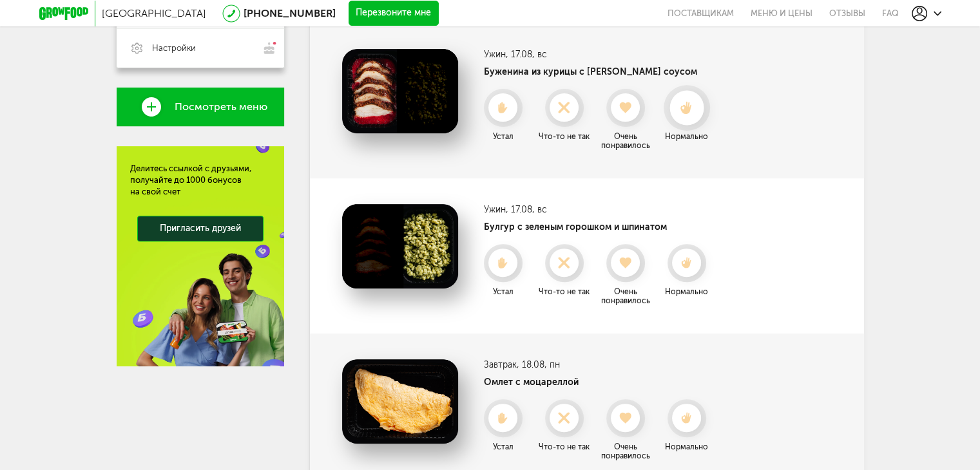 The image size is (980, 470). What do you see at coordinates (538, 365) in the screenshot?
I see `span: , 18.08, пн` at bounding box center [538, 365].